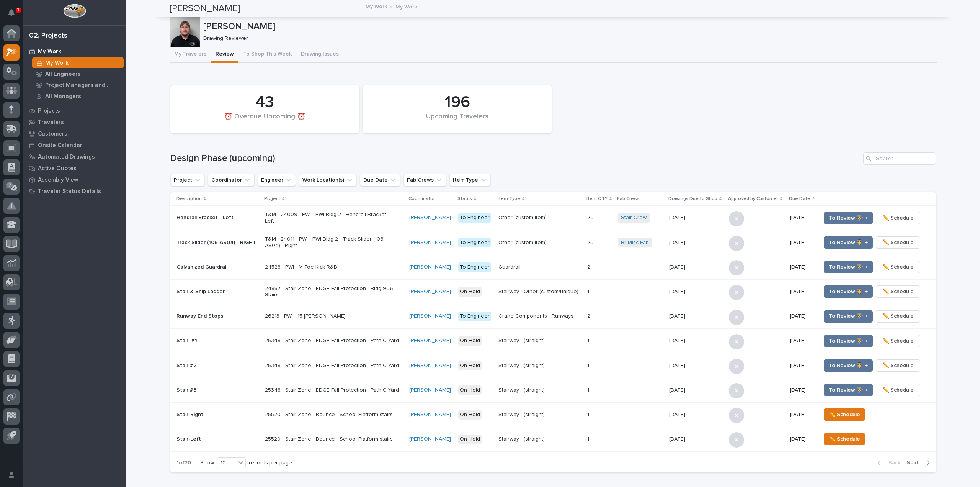  Describe the element at coordinates (635, 242) in the screenshot. I see `a: B1 Misc Fab` at that location.